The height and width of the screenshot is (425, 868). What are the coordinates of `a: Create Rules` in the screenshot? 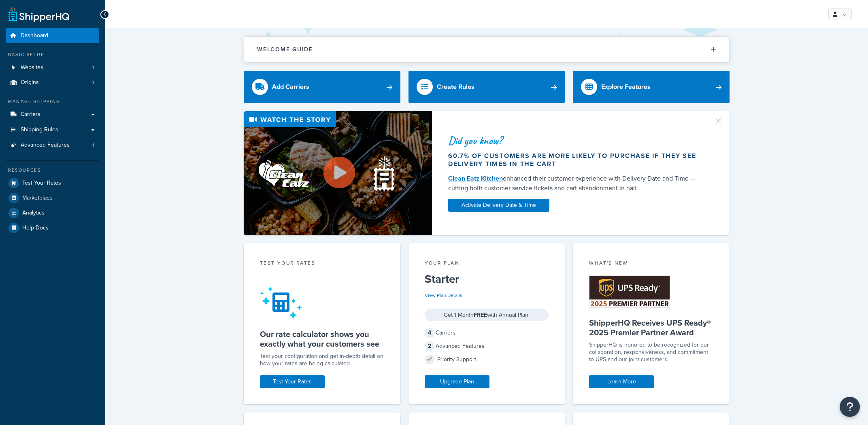 It's located at (486, 87).